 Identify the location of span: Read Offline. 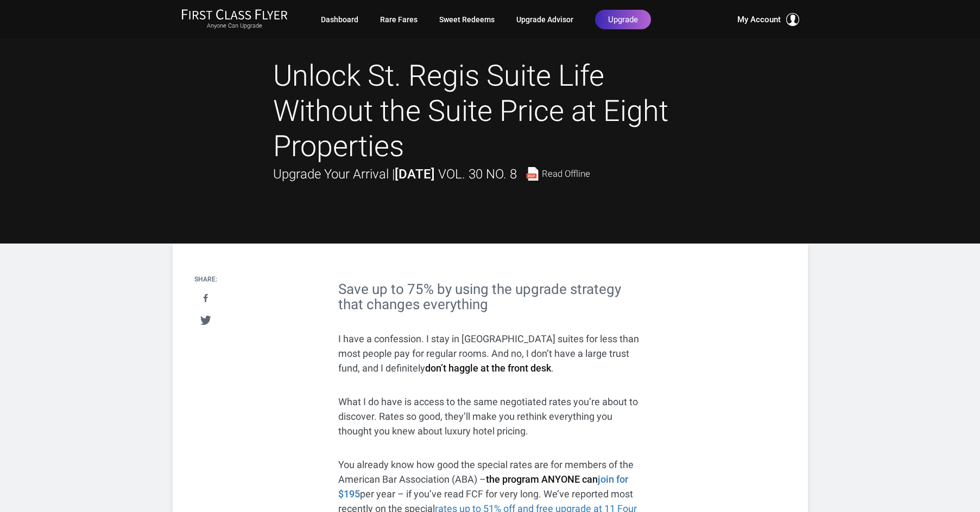
(566, 174).